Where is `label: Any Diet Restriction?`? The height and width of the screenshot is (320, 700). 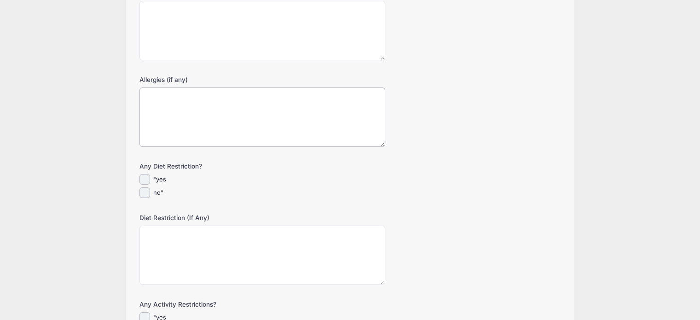 label: Any Diet Restriction? is located at coordinates (209, 166).